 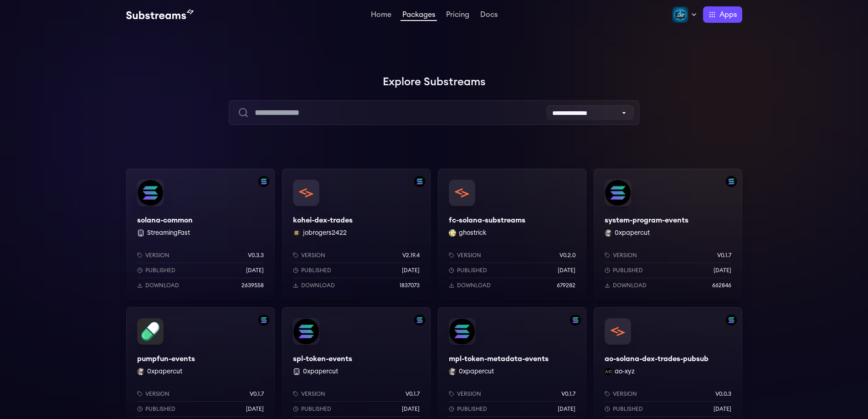 I want to click on p: v0.0.3, so click(x=723, y=394).